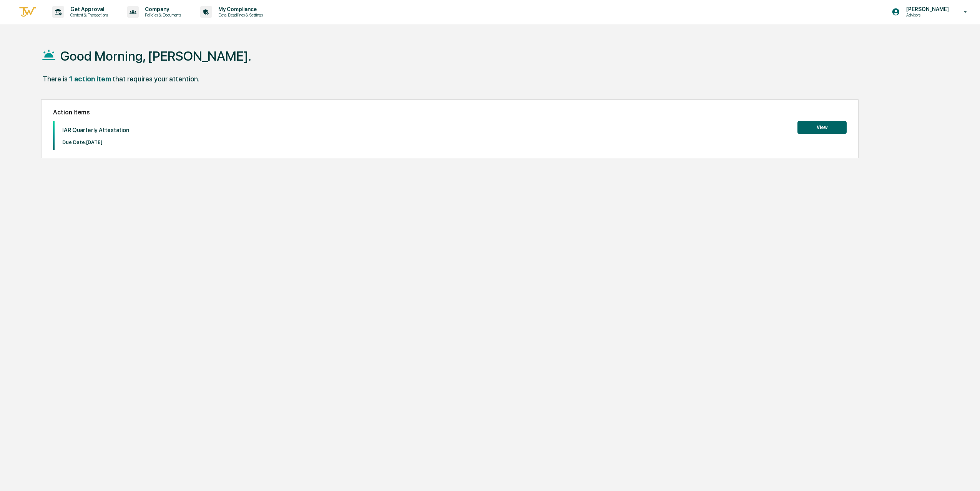 This screenshot has width=980, height=491. What do you see at coordinates (239, 9) in the screenshot?
I see `p: My Compliance` at bounding box center [239, 9].